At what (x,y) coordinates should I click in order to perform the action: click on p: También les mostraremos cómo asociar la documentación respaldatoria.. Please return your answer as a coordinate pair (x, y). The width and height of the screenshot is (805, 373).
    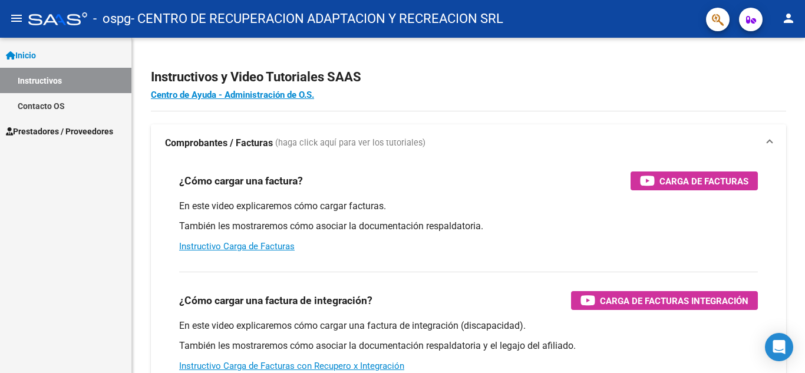
    Looking at the image, I should click on (468, 226).